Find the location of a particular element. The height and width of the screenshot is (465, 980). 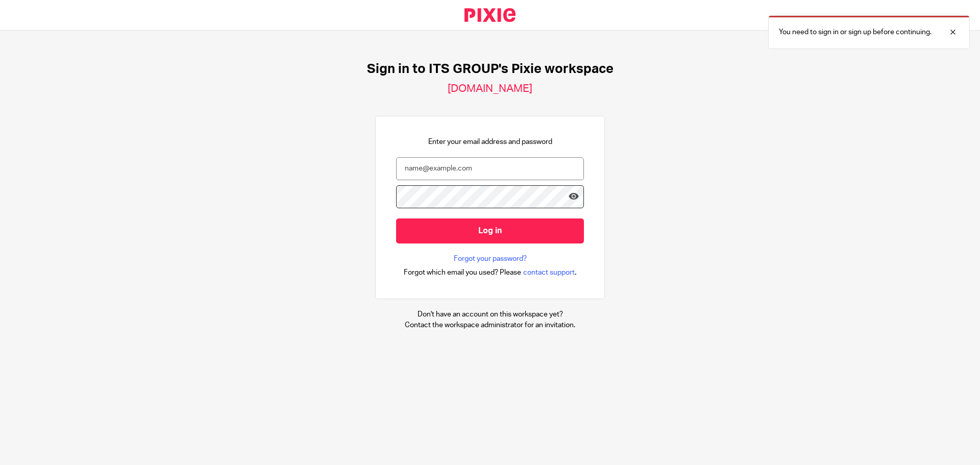

span: contact support is located at coordinates (549, 273).